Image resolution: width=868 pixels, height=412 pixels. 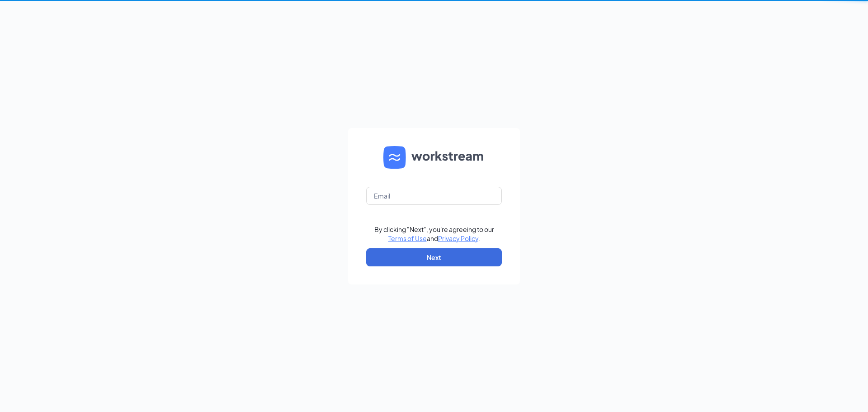 What do you see at coordinates (434, 234) in the screenshot?
I see `div: By clicking "Next", you're agreeing to our and .` at bounding box center [434, 234].